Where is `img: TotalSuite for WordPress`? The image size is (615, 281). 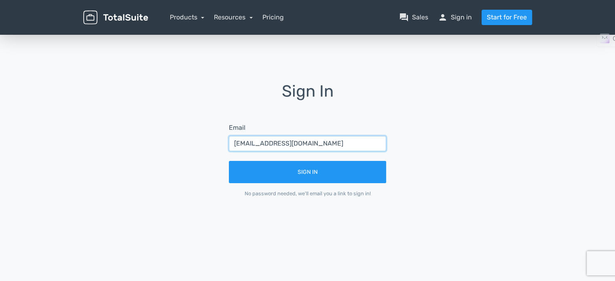
img: TotalSuite for WordPress is located at coordinates (116, 17).